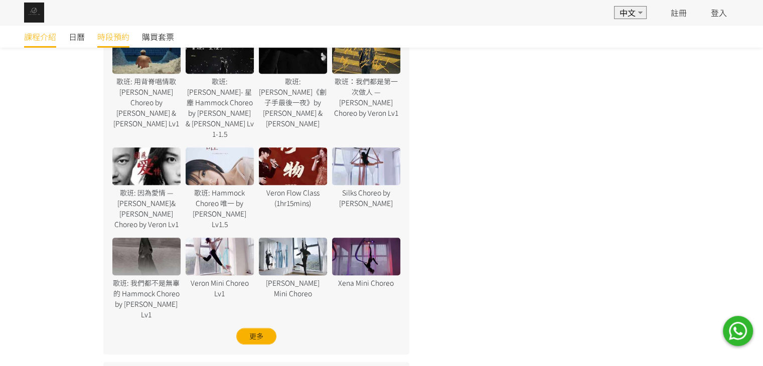 This screenshot has width=763, height=366. I want to click on span: 課程介紹, so click(40, 37).